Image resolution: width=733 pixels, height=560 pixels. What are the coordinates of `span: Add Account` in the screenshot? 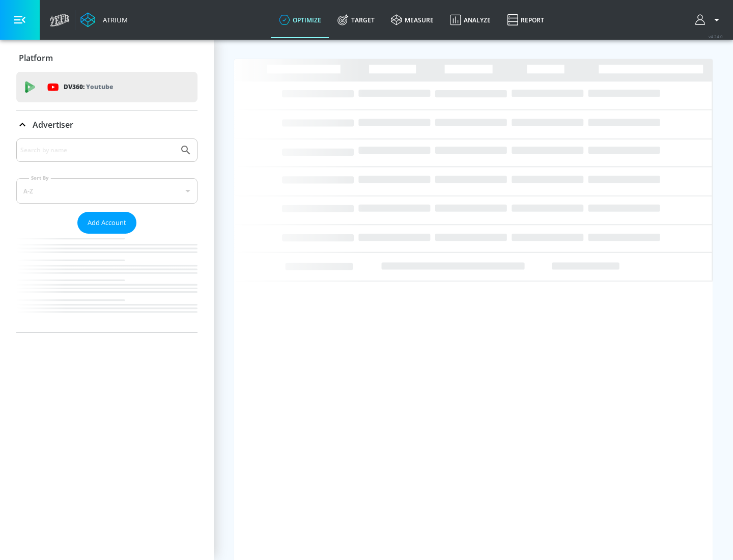 It's located at (107, 222).